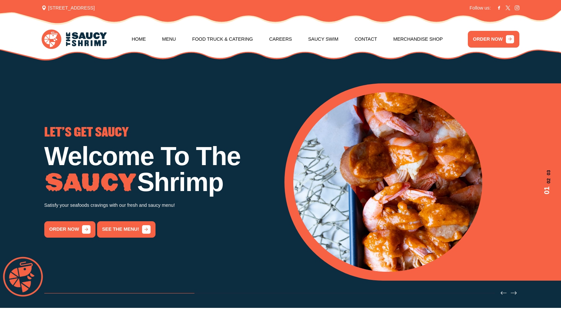  Describe the element at coordinates (393, 179) in the screenshot. I see `p: Try our famous Whole Nine Yards sauce! The recipe is our secret!` at that location.